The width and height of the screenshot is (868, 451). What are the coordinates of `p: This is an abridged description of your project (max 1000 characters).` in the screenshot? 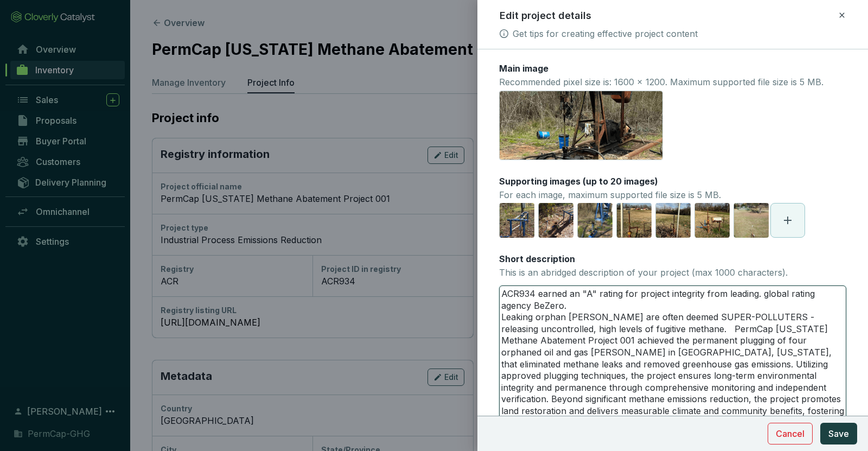 It's located at (643, 273).